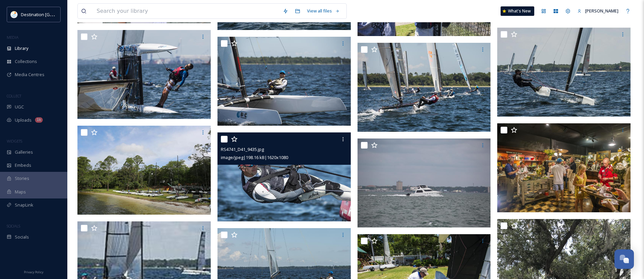  What do you see at coordinates (20, 192) in the screenshot?
I see `span: Maps` at bounding box center [20, 192].